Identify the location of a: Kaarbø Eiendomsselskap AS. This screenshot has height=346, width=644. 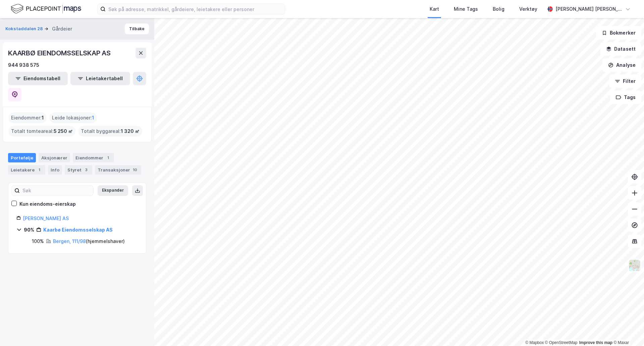
(78, 230).